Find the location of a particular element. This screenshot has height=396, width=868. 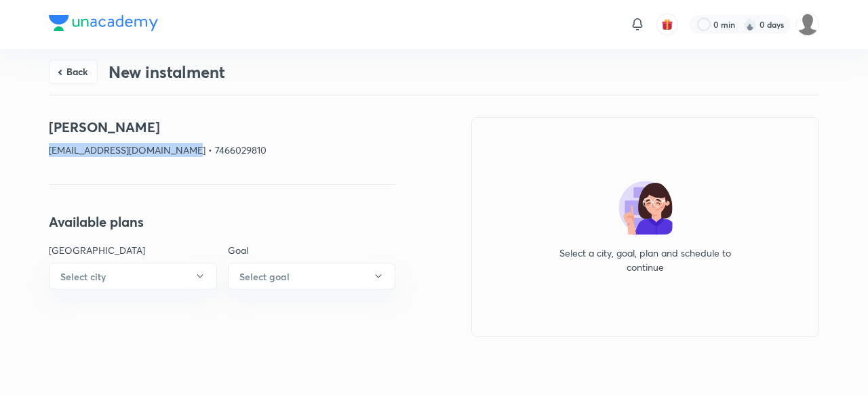

img: streak is located at coordinates (751, 24).